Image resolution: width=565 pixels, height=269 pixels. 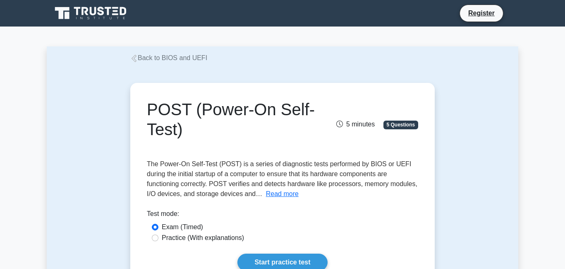 I want to click on button: Read more, so click(x=282, y=194).